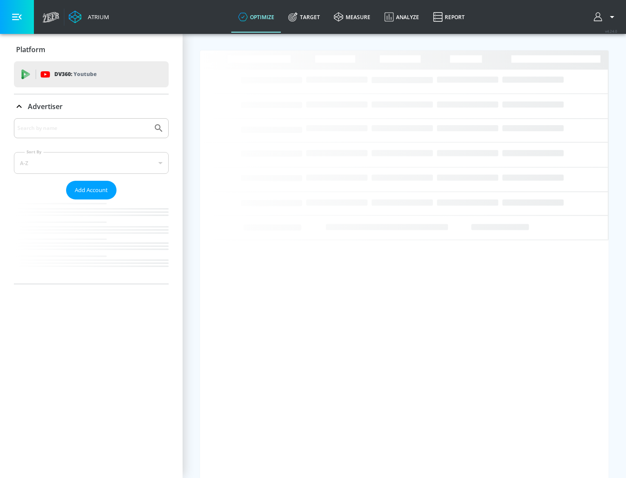 This screenshot has width=626, height=478. What do you see at coordinates (91, 163) in the screenshot?
I see `div: A-Z` at bounding box center [91, 163].